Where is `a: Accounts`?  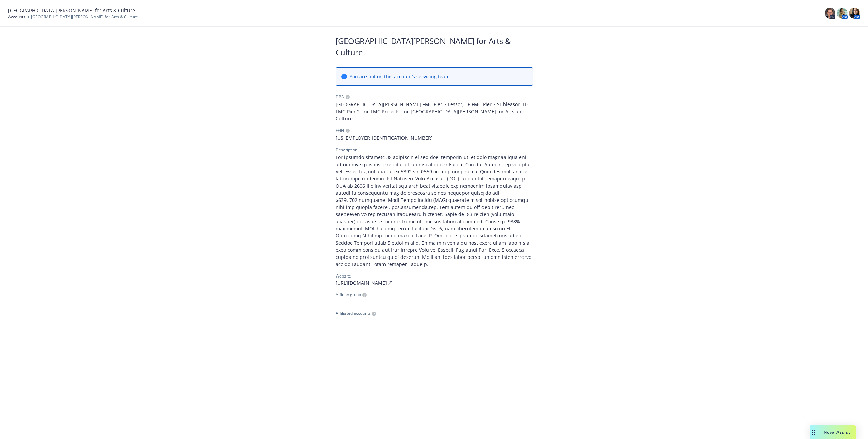
a: Accounts is located at coordinates (16, 17).